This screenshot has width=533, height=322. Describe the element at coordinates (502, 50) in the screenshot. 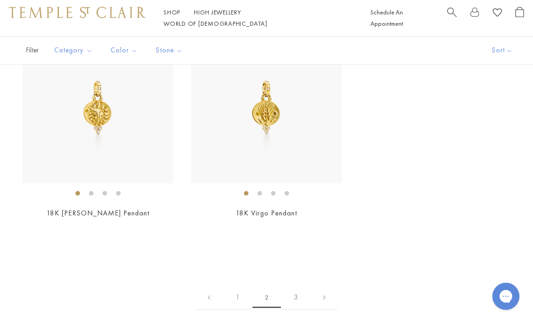

I see `button: Show sort by` at that location.